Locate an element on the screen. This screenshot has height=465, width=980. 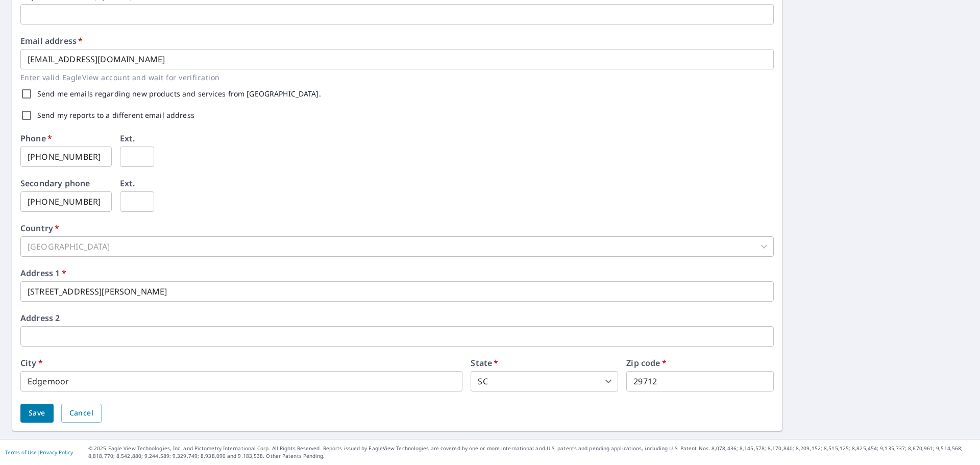
label: Address 1 is located at coordinates (43, 273).